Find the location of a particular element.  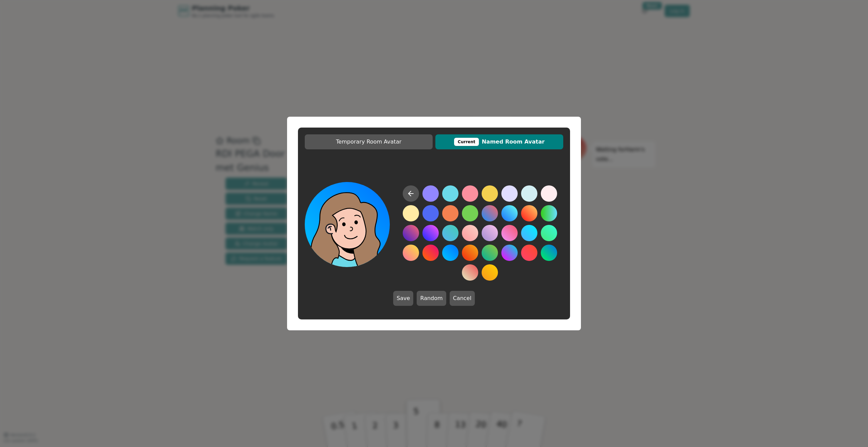

button: Random is located at coordinates (431, 298).